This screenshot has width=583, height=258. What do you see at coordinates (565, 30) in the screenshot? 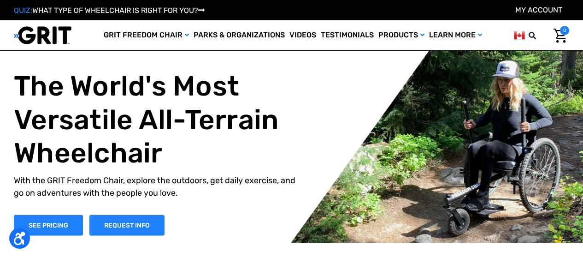
I see `span: 0` at bounding box center [565, 30].